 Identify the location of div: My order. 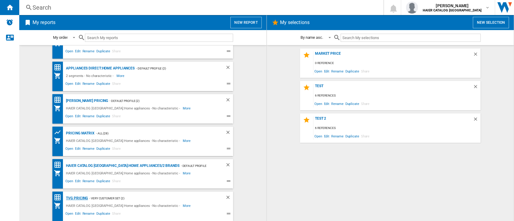
(60, 37).